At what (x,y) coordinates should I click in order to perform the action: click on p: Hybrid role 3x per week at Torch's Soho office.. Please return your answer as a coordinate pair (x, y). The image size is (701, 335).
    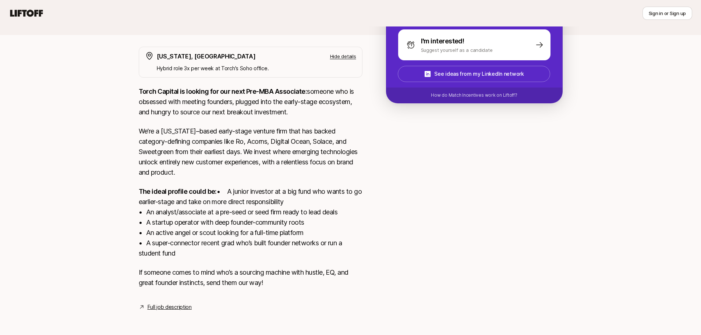
    Looking at the image, I should click on (256, 68).